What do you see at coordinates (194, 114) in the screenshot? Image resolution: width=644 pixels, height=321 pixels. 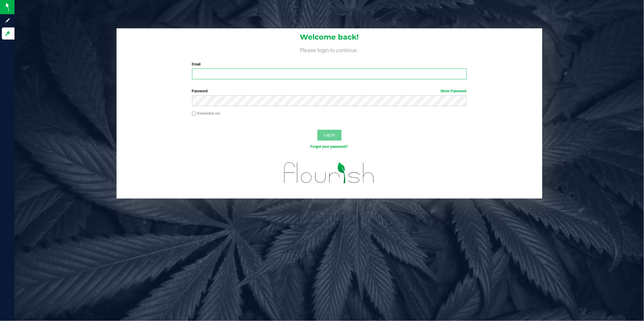 I see `input: Remember me` at bounding box center [194, 114].